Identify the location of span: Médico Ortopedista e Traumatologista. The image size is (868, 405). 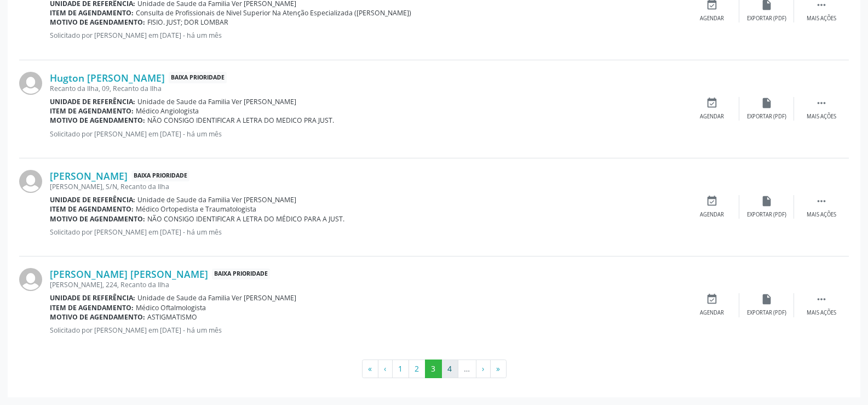
(196, 209).